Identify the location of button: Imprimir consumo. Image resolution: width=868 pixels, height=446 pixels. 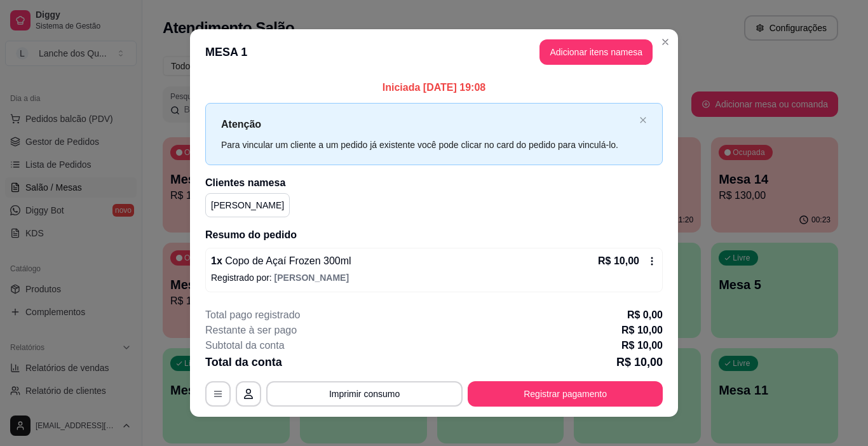
(364, 394).